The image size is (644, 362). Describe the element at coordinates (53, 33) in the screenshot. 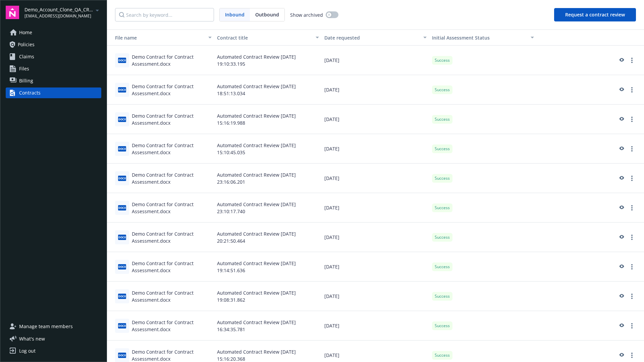

I see `a: Home` at that location.